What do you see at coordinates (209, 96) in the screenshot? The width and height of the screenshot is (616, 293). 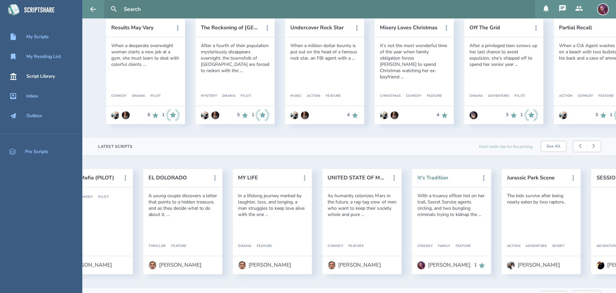 I see `div: Mystery` at bounding box center [209, 96].